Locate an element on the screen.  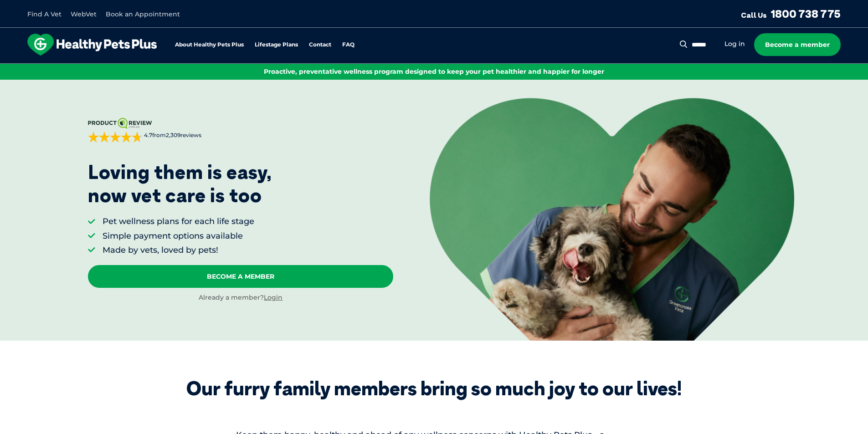
a: Find A Vet is located at coordinates (44, 14).